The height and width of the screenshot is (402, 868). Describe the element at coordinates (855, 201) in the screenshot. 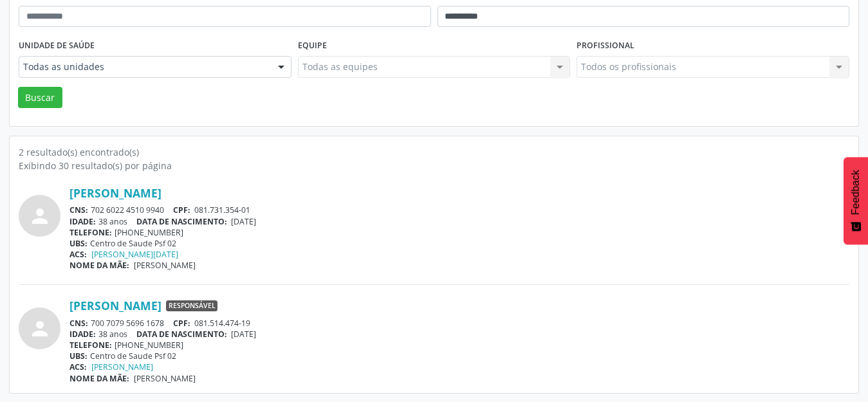

I see `button: Feedback - Mostrar pesquisa` at that location.